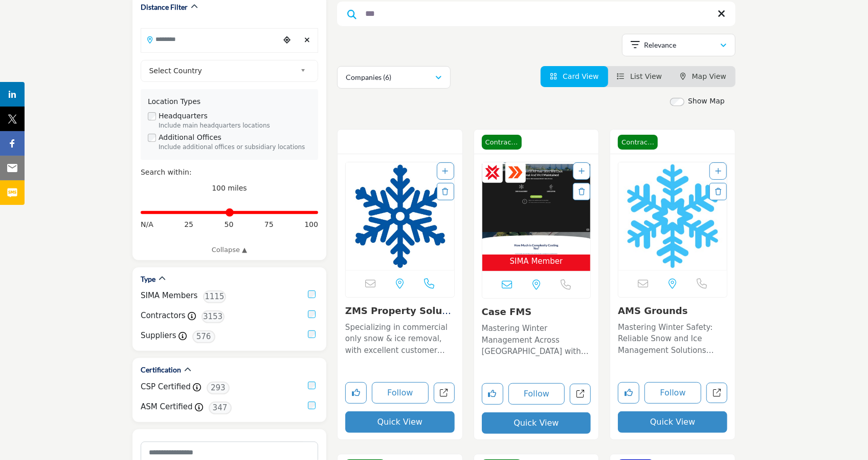 This screenshot has width=868, height=460. I want to click on span: 75, so click(269, 224).